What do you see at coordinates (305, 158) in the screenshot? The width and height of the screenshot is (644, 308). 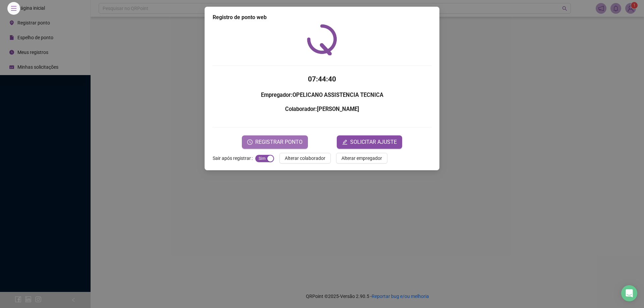 I see `button: Alterar colaborador` at bounding box center [305, 158].